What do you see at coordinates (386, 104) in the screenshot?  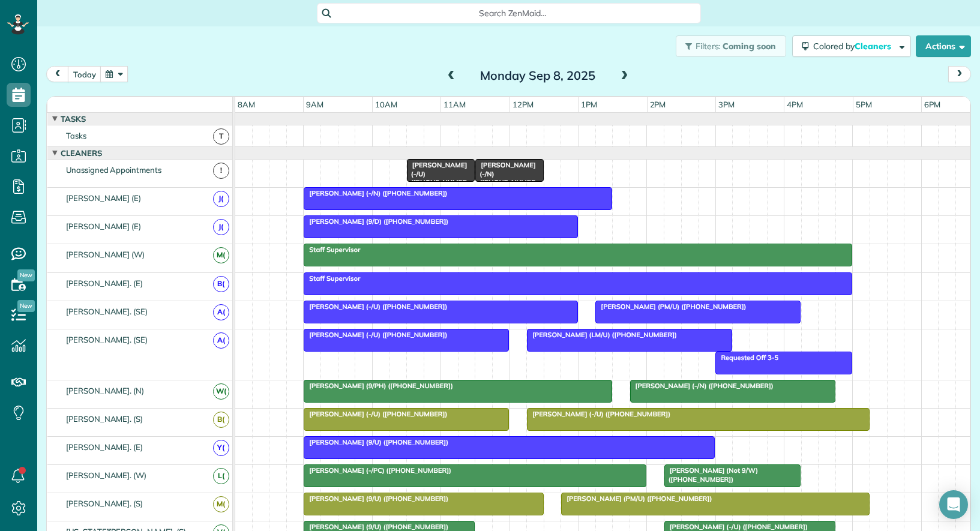 I see `span: 10am` at bounding box center [386, 104].